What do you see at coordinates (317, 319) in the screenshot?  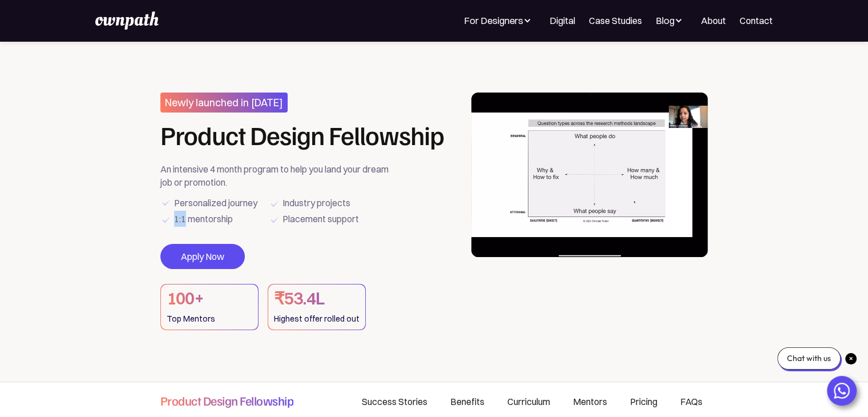 I see `div: Highest offer rolled out` at bounding box center [317, 319].